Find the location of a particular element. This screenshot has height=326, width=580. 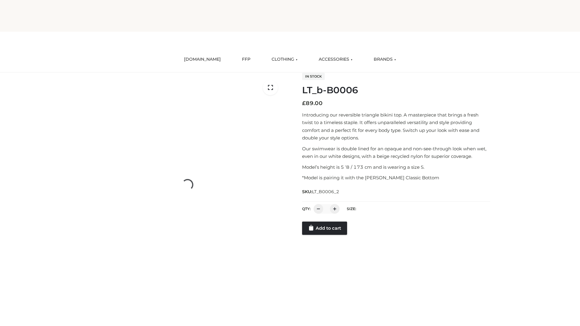

a: FFP is located at coordinates (246, 59).